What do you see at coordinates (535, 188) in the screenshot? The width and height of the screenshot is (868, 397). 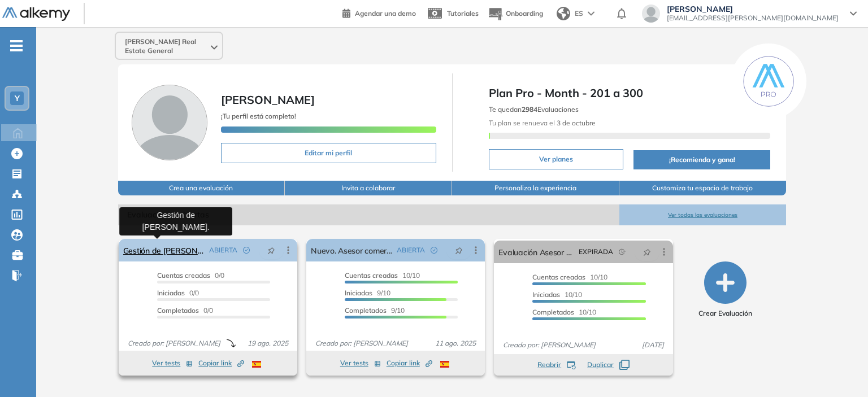 I see `button: Personaliza la experiencia` at bounding box center [535, 188].